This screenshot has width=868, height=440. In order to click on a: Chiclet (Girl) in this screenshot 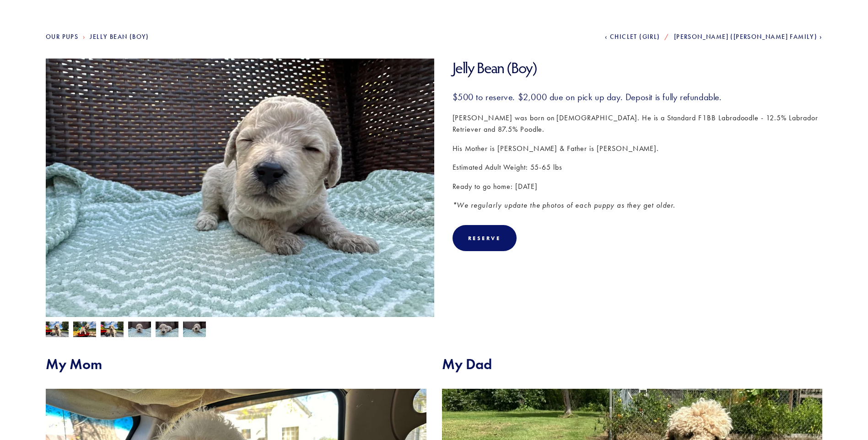, I will do `click(632, 37)`.